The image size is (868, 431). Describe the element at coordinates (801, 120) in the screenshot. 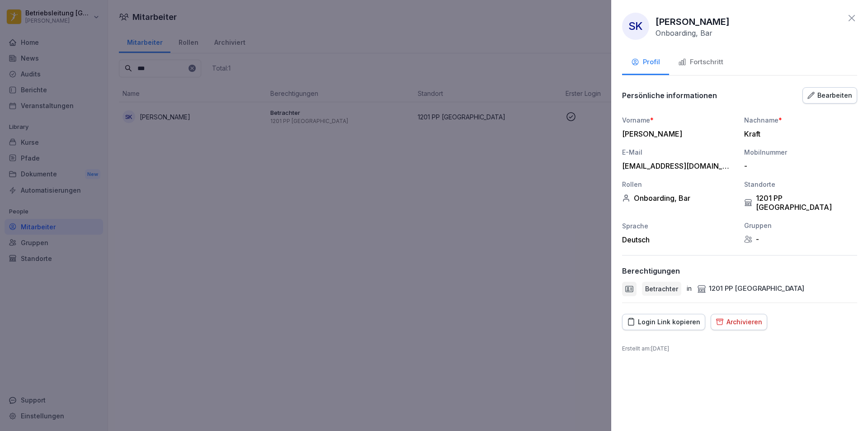

I see `div: Nachname` at that location.